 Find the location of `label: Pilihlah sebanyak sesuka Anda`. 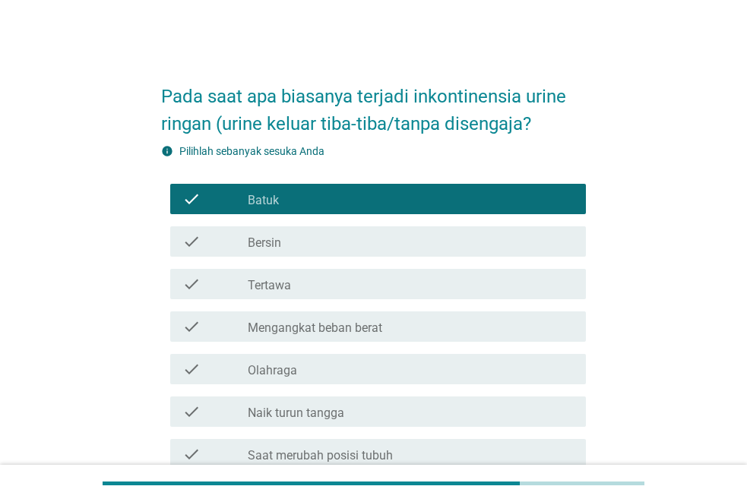

label: Pilihlah sebanyak sesuka Anda is located at coordinates (252, 151).